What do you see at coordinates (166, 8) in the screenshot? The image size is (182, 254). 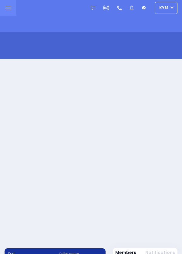 I see `button: KY61` at bounding box center [166, 8].